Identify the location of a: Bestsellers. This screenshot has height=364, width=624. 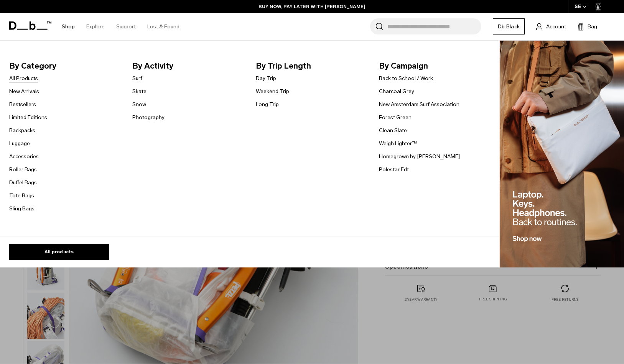
(23, 104).